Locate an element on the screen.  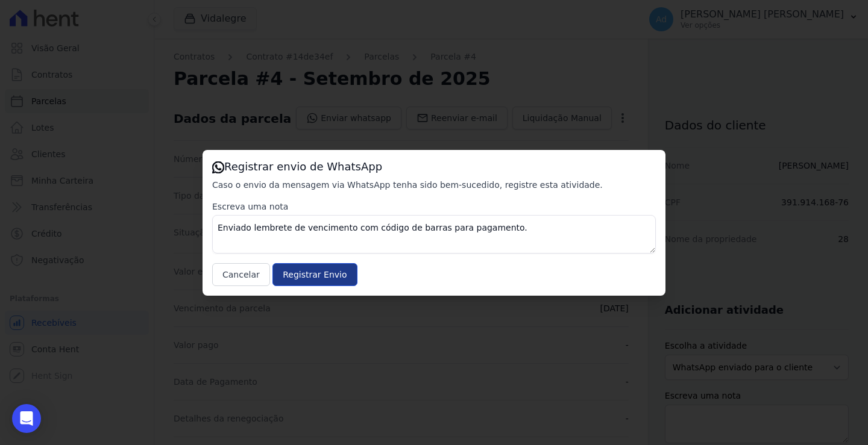
label: Escreva uma nota is located at coordinates (434, 207).